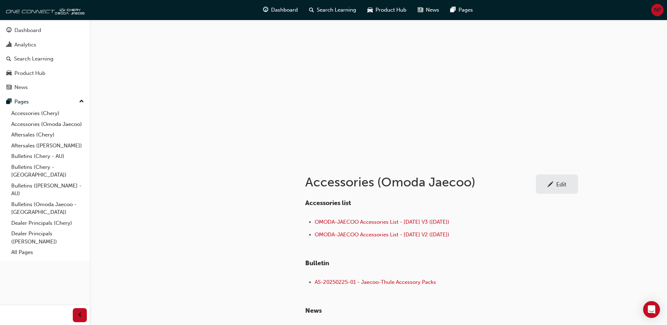  What do you see at coordinates (45, 73) in the screenshot?
I see `a: Product Hub` at bounding box center [45, 73].